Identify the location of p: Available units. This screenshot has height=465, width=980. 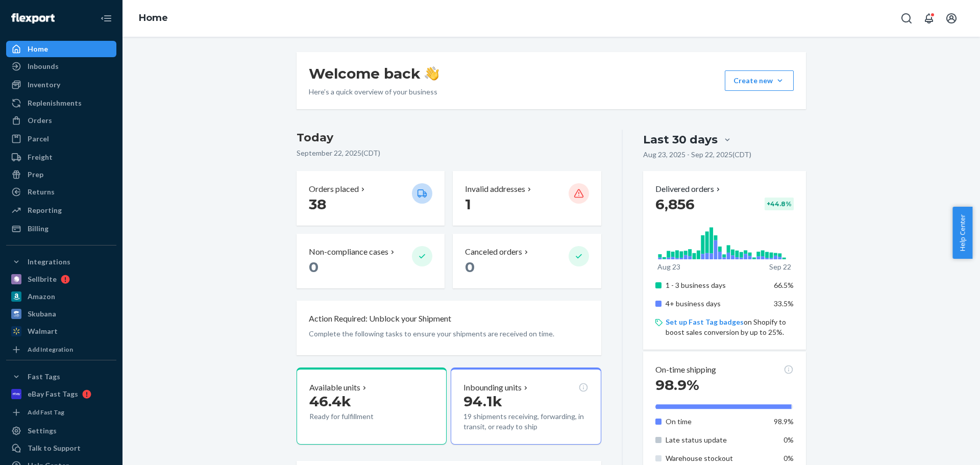
(335, 388).